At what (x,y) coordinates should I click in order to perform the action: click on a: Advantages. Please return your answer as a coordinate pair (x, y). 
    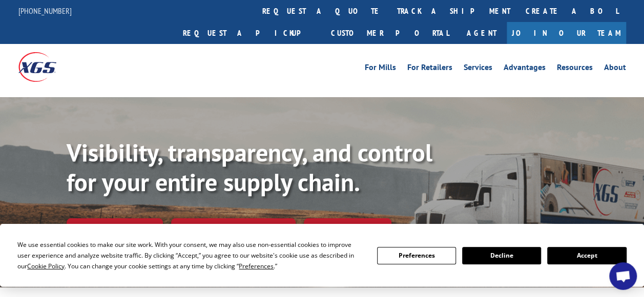
    Looking at the image, I should click on (524, 69).